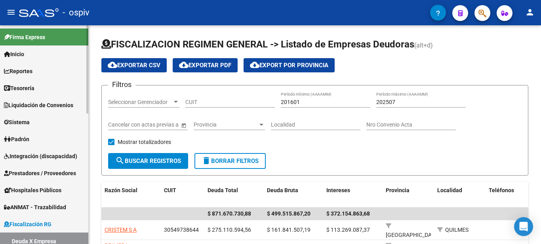 The image size is (541, 244). I want to click on span: 30549738644, so click(181, 230).